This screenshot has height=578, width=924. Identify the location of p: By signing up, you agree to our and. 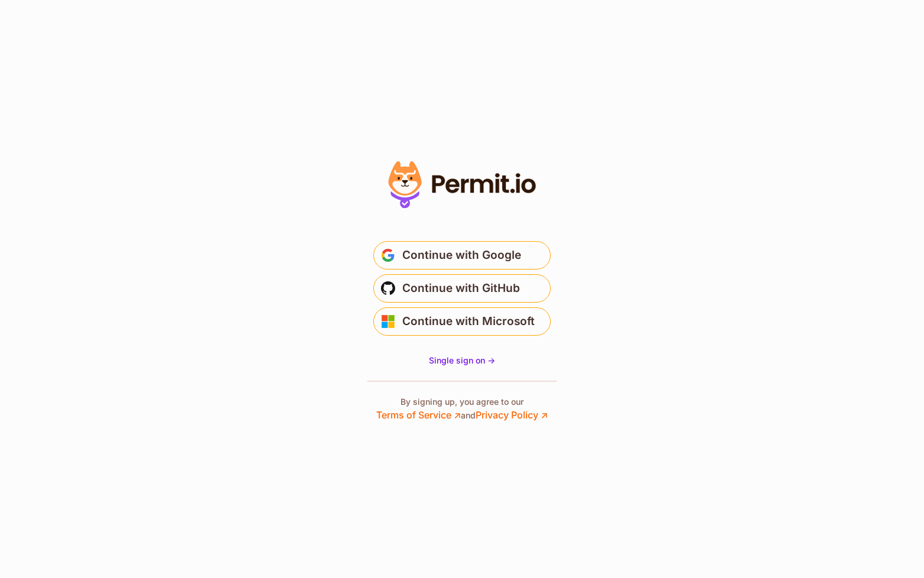
(462, 410).